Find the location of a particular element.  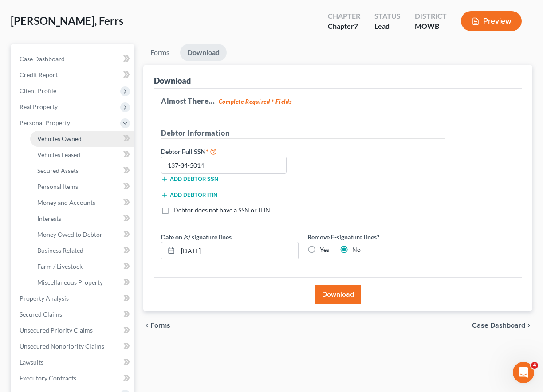

h5: Almost There... is located at coordinates (337, 101).